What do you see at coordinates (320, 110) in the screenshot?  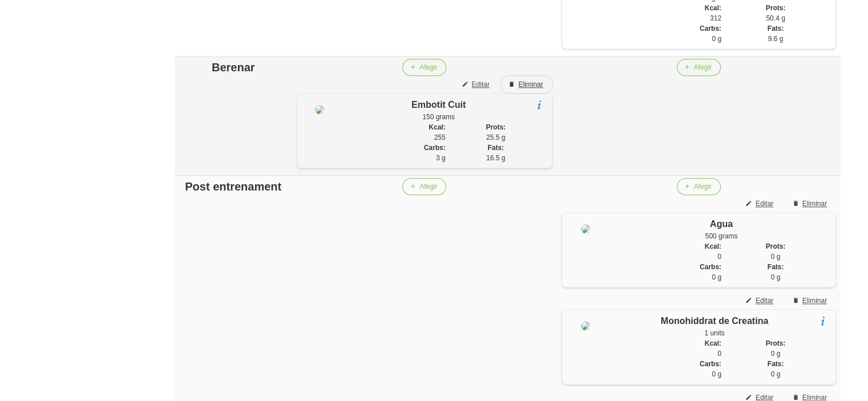 I see `img: 8ea60705-12ae-42e8-83e1-4ba62b1261d5%2Ffoods%2F37229-lacon-jpg.jpg` at bounding box center [320, 110].